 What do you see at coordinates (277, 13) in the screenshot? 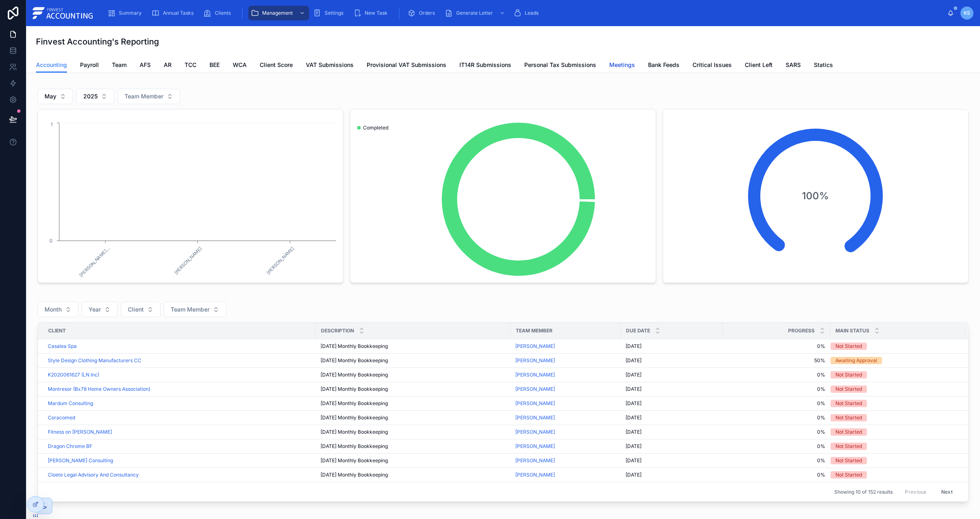
I see `span: Management` at bounding box center [277, 13].